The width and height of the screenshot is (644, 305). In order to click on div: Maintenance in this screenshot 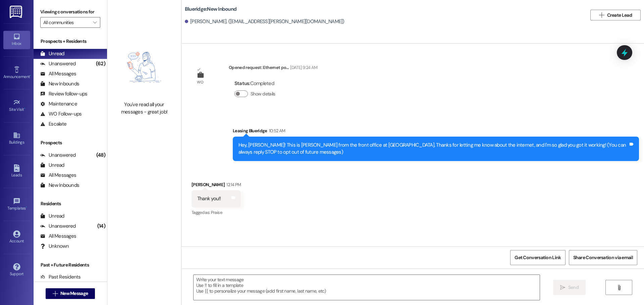, I will do `click(59, 104)`.